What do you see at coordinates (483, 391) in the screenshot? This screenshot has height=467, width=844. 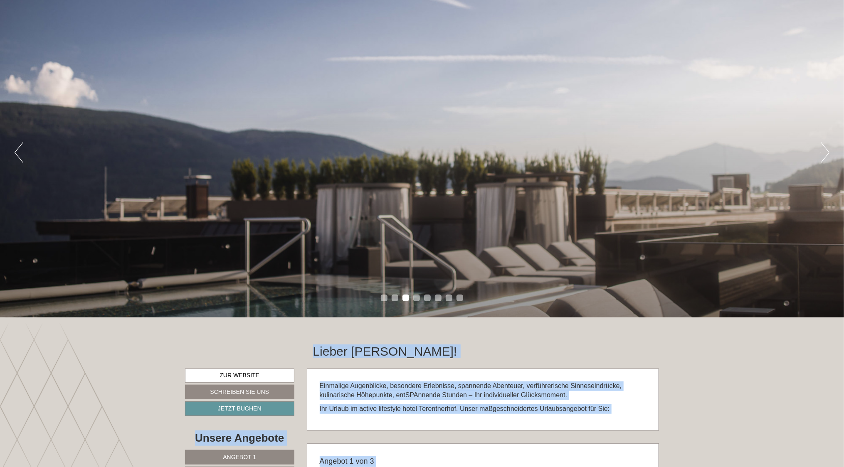 I see `p: Einmalige Augenblicke, besondere Erlebnisse, spannende Abenteuer, verführerische Sinneseindrücke,...` at bounding box center [483, 391].